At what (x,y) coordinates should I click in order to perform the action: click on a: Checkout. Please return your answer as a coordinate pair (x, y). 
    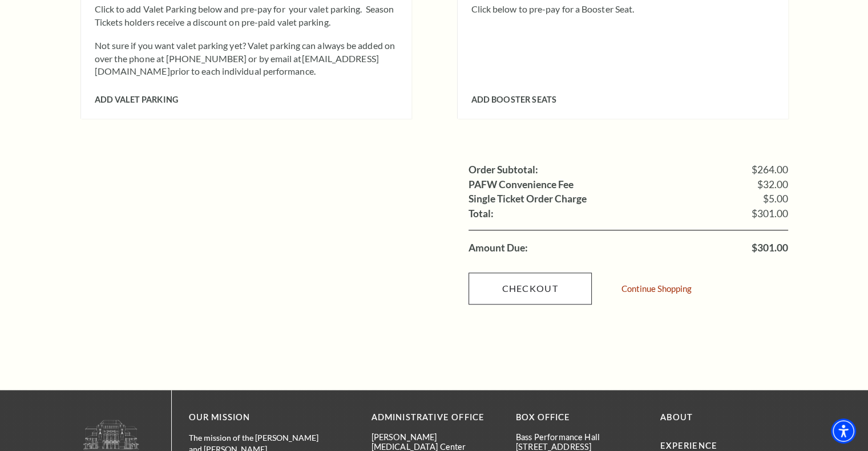
    Looking at the image, I should click on (530, 288).